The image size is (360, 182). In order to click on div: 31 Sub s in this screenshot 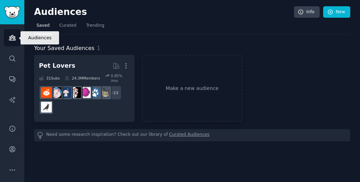, I will do `click(49, 78)`.